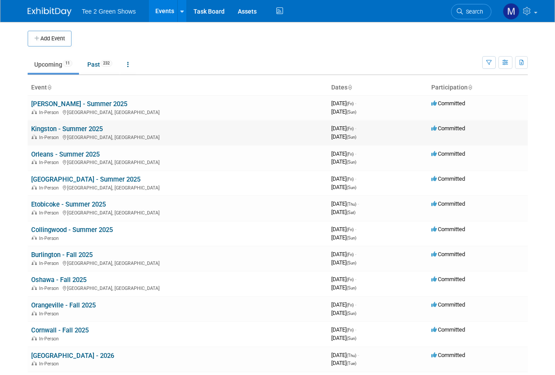 Image resolution: width=555 pixels, height=375 pixels. Describe the element at coordinates (68, 63) in the screenshot. I see `span: 11` at that location.